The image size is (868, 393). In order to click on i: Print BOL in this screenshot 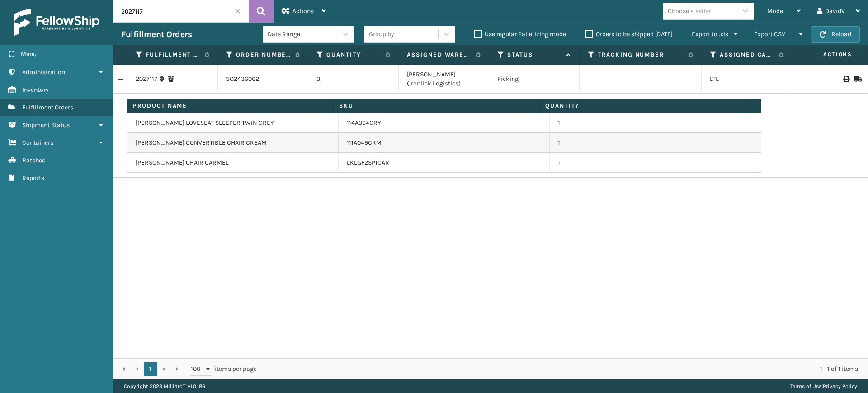, I will do `click(845, 79)`.